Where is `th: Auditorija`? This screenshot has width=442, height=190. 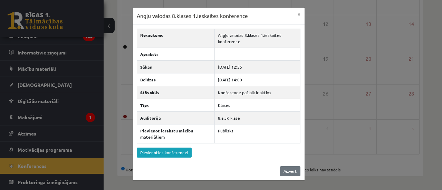 th: Auditorija is located at coordinates (176, 118).